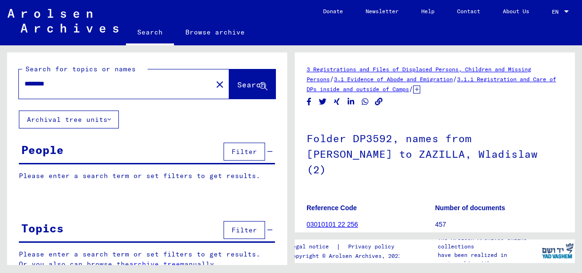 Image resolution: width=582 pixels, height=273 pixels. I want to click on mat-icon: close, so click(220, 84).